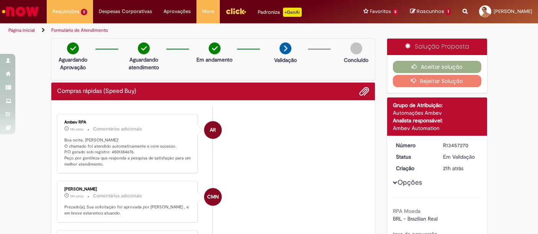 The width and height of the screenshot is (538, 234). Describe the element at coordinates (460, 157) in the screenshot. I see `div: Em Validação` at that location.